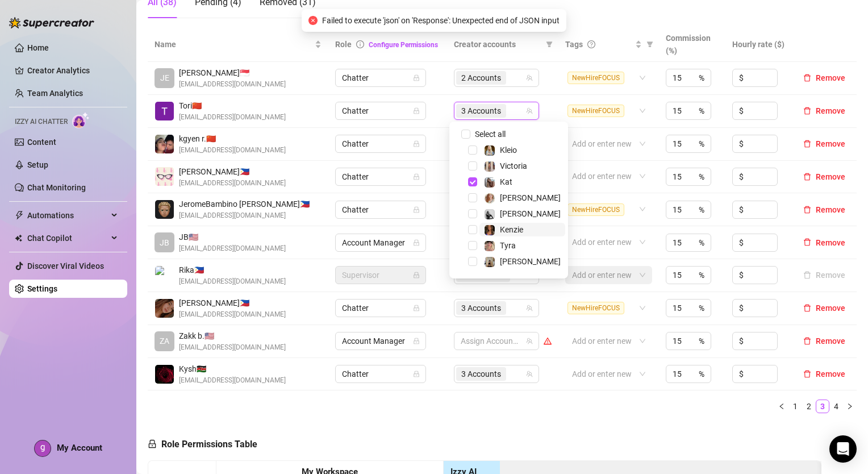 This screenshot has height=474, width=868. What do you see at coordinates (490, 198) in the screenshot?
I see `img: Amy Pond` at bounding box center [490, 198].